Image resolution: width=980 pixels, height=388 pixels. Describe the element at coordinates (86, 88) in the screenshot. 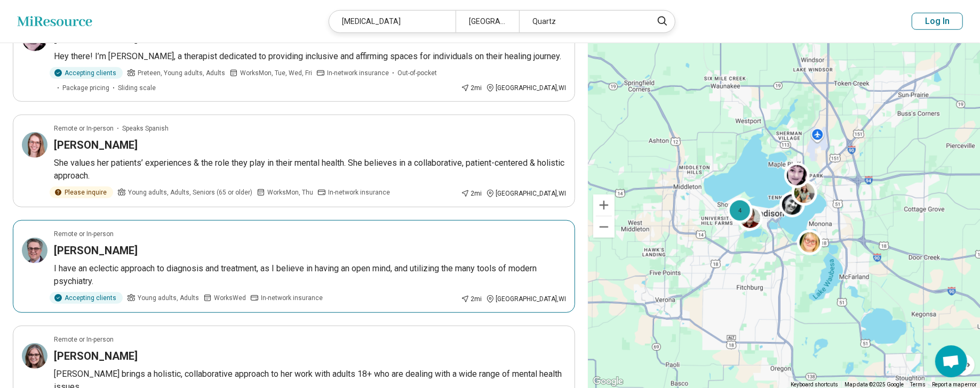

I see `span: Package pricing` at that location.